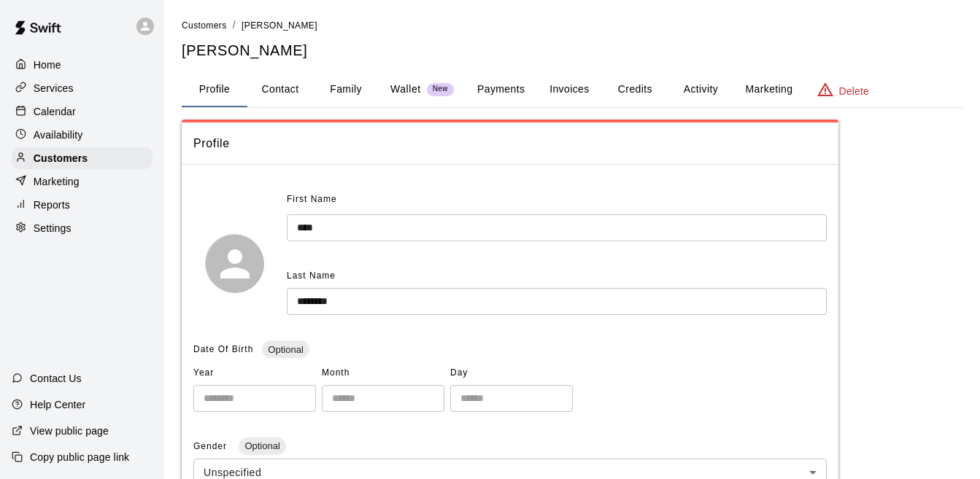 This screenshot has width=980, height=479. What do you see at coordinates (82, 65) in the screenshot?
I see `div: Home` at bounding box center [82, 65].